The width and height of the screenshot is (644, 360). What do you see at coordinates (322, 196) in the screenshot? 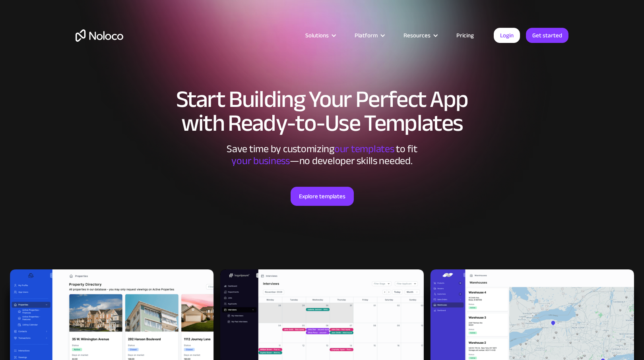
I see `a: Explore templates` at bounding box center [322, 196].